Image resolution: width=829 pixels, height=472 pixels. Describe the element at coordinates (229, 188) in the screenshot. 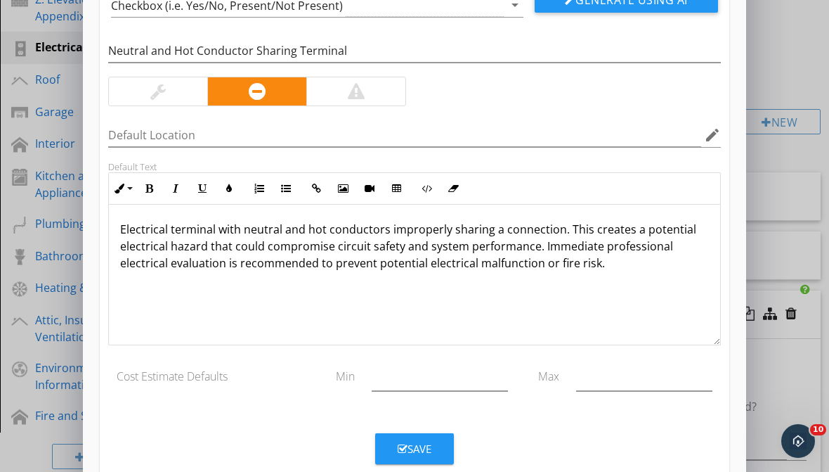

I see `button: Colors` at that location.